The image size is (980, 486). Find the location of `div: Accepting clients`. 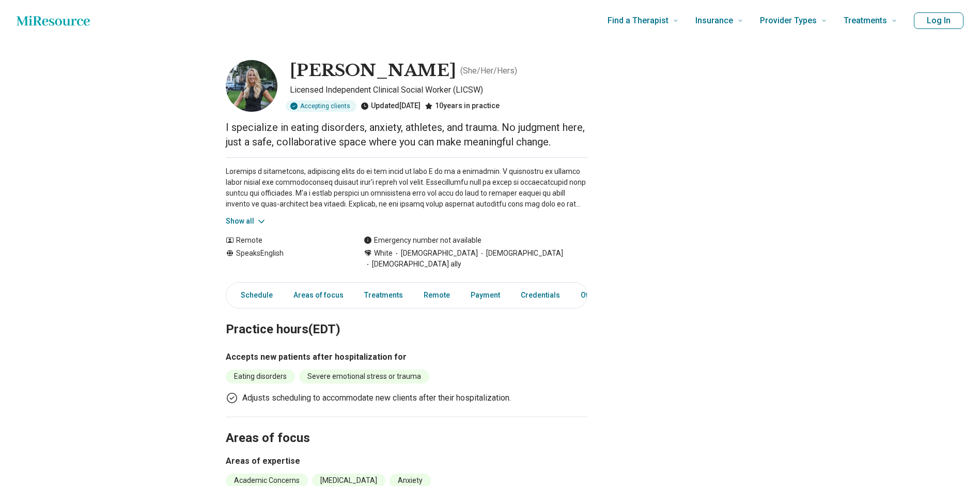

div: Accepting clients is located at coordinates (321, 106).